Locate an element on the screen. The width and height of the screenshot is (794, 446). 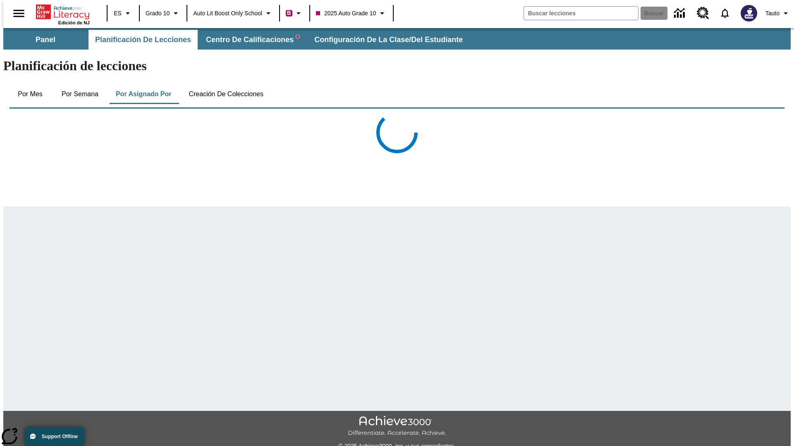
span: Support Offline is located at coordinates (60, 437).